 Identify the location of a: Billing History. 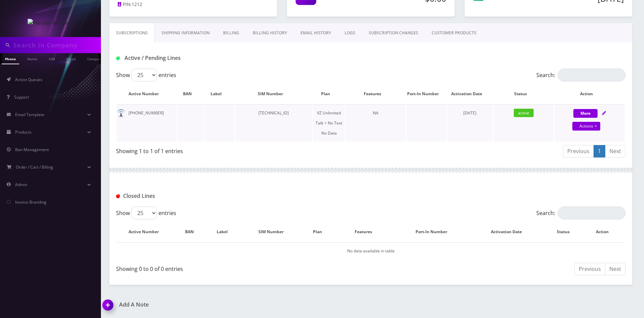
(270, 33).